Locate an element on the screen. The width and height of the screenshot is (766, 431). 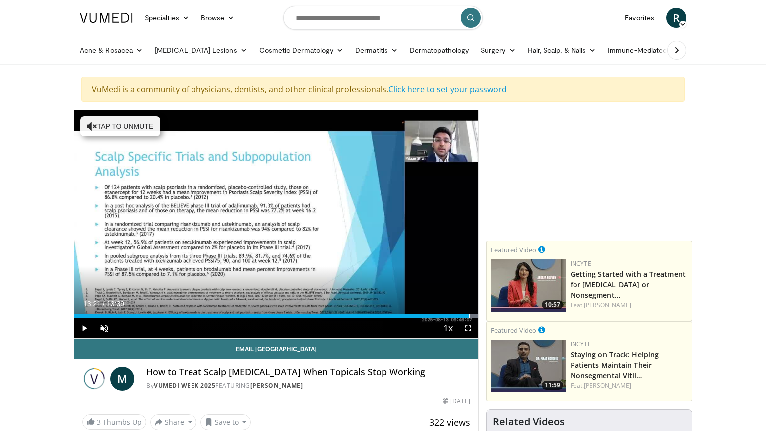
a: Click here to set your password is located at coordinates (448, 89).